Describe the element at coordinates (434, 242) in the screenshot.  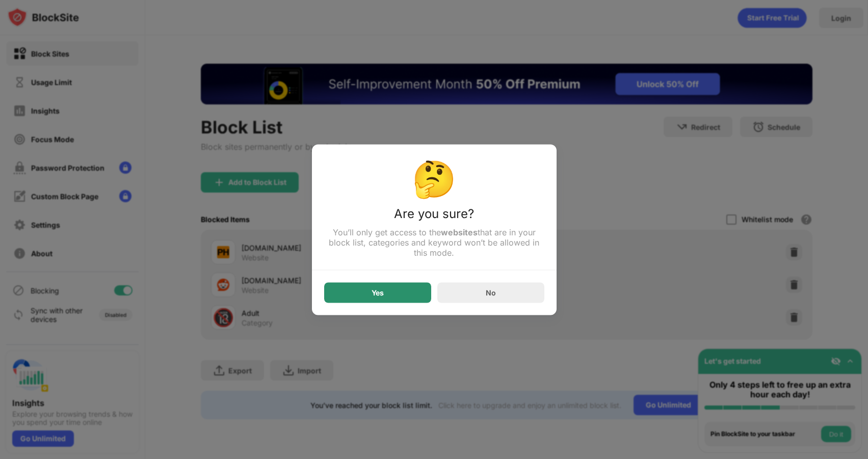
I see `div: You’ll only get access to the that are in your block list, categories and keyword won’t be allowe...` at that location.